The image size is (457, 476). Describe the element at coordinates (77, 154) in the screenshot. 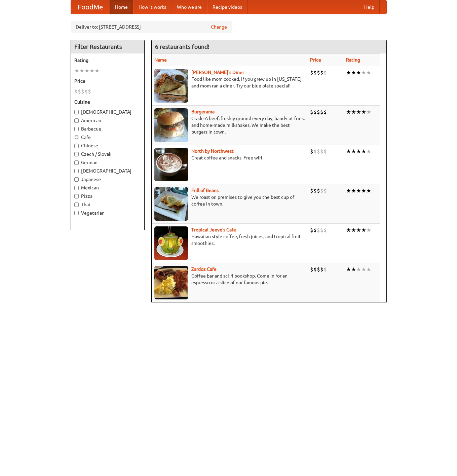

I see `input: Czech / Slovak` at that location.